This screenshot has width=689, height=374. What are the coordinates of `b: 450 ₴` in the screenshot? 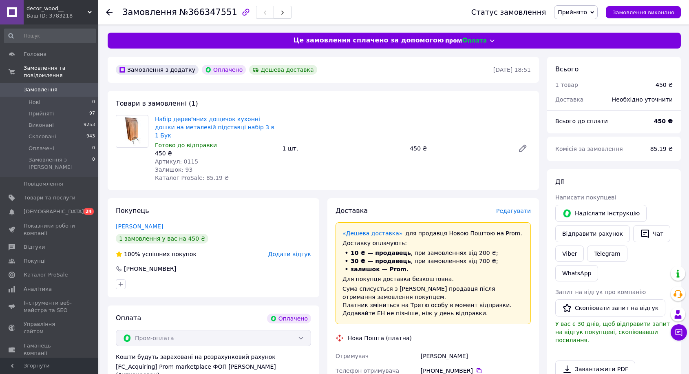 It's located at (663, 121).